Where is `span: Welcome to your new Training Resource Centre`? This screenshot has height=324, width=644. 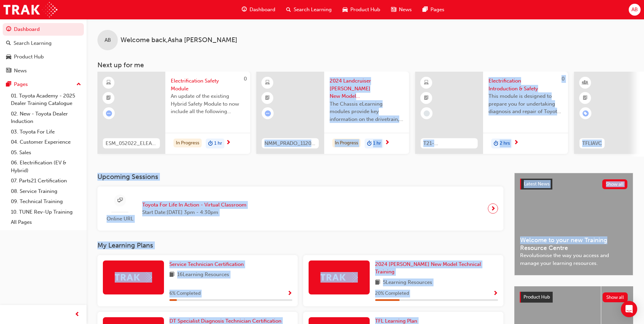
span: Welcome to your new Training Resource Centre is located at coordinates (574, 244).